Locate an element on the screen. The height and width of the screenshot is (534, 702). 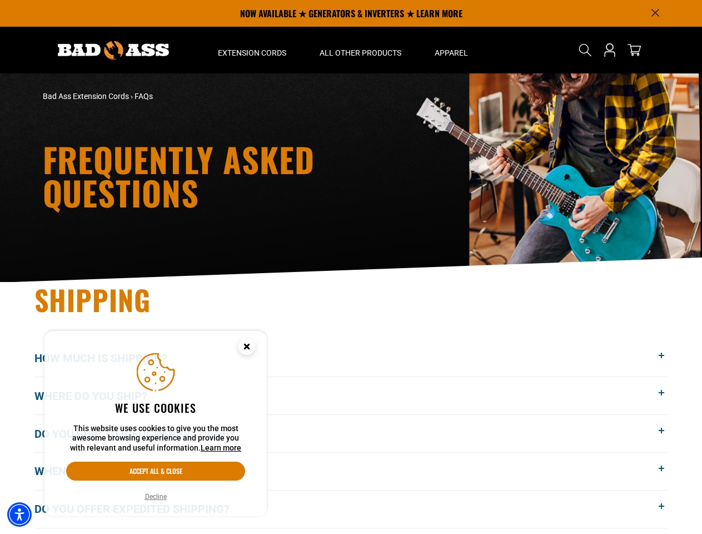
button: Decline is located at coordinates (156, 496).